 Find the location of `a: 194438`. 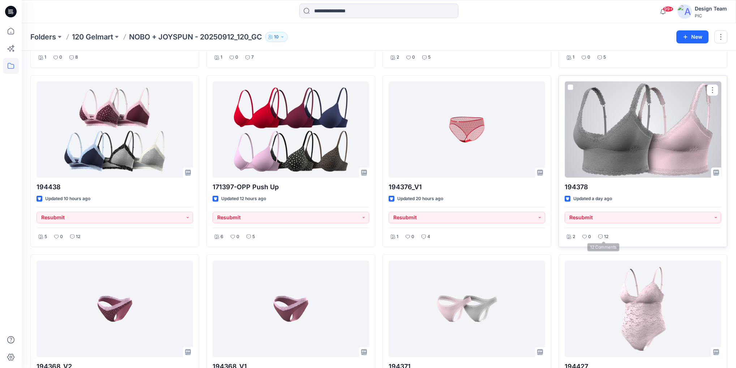

a: 194438 is located at coordinates (115, 129).